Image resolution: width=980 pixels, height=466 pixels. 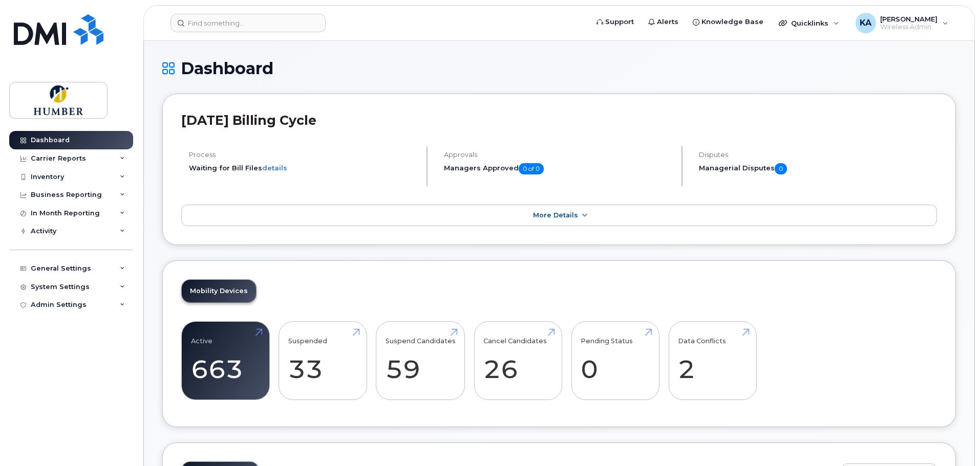 What do you see at coordinates (219, 291) in the screenshot?
I see `a: Mobility Devices` at bounding box center [219, 291].